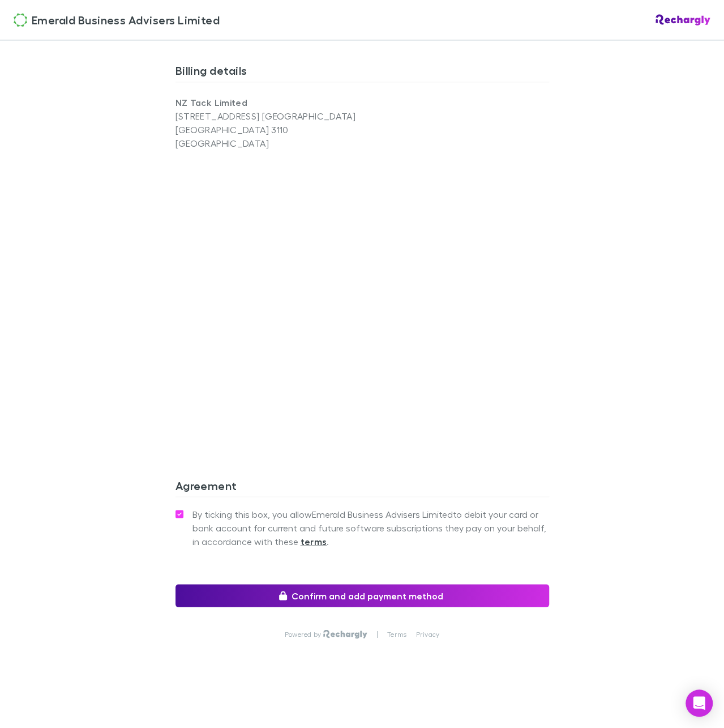  What do you see at coordinates (362, 72) in the screenshot?
I see `h3: Billing details` at bounding box center [362, 72].